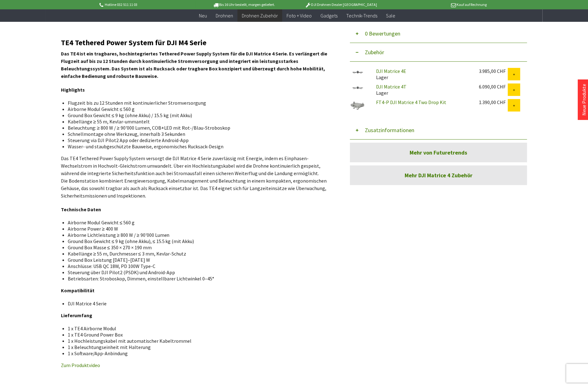 Image resolution: width=588 pixels, height=387 pixels. I want to click on li: 1 x Hochleistungskabel mit automatischer Kabeltrommel, so click(197, 340).